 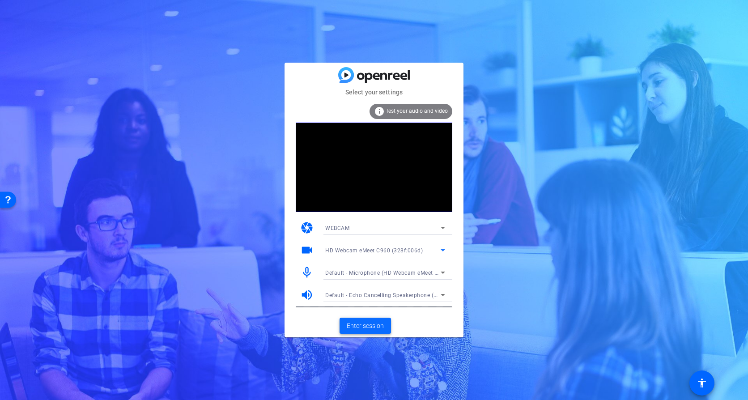 What do you see at coordinates (307, 295) in the screenshot?
I see `mat-icon: volume_up` at bounding box center [307, 295].